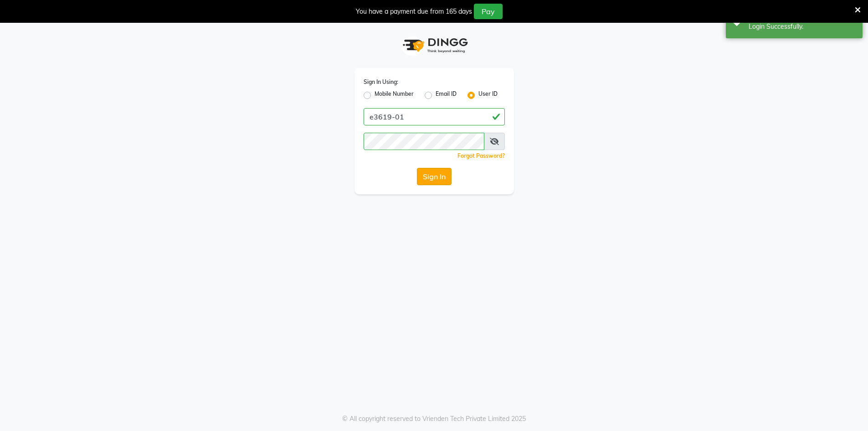  Describe the element at coordinates (414, 12) in the screenshot. I see `div: You have a payment due from 165 days` at that location.